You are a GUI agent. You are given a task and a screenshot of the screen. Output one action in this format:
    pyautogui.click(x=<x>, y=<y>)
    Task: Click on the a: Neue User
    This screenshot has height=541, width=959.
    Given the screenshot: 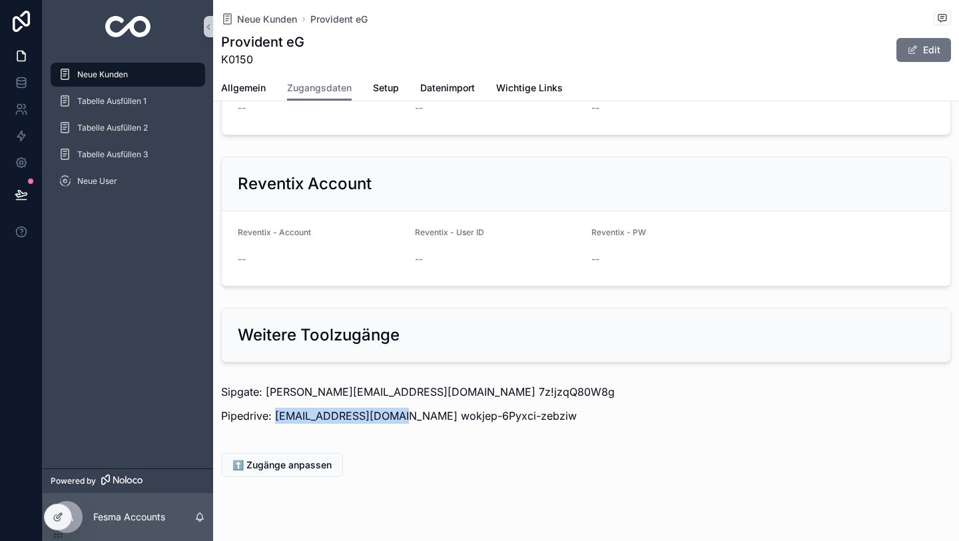 What is the action you would take?
    pyautogui.click(x=128, y=181)
    